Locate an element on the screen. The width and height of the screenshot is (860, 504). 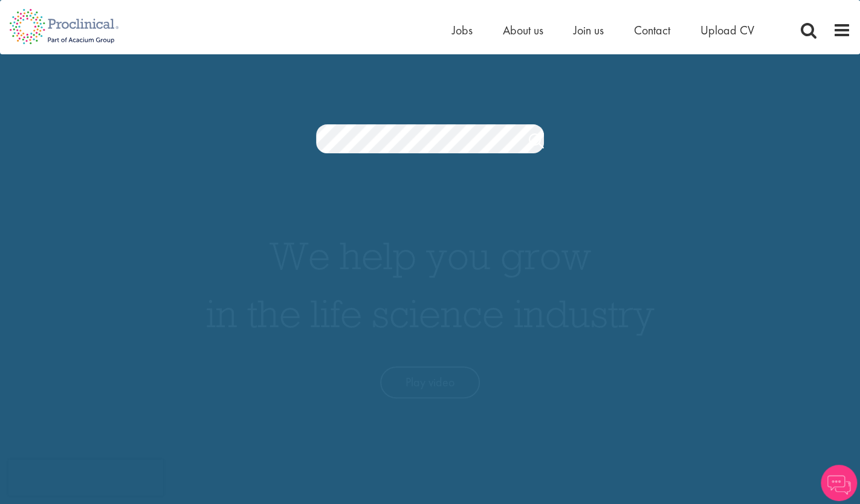
span: Jobs is located at coordinates (462, 30).